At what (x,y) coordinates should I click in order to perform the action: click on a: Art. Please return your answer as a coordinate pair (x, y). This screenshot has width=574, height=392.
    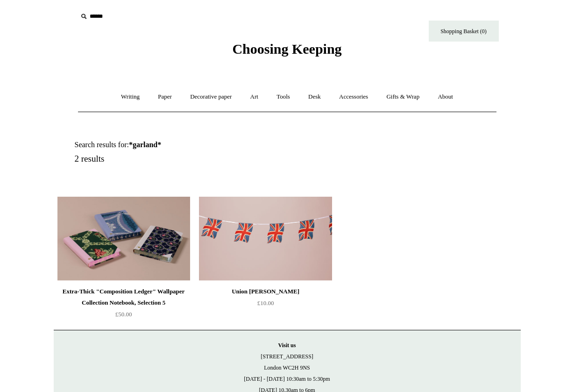
    Looking at the image, I should click on (254, 97).